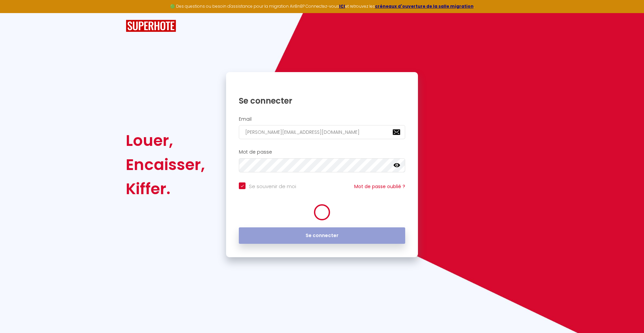 The width and height of the screenshot is (644, 333). Describe the element at coordinates (151, 25) in the screenshot. I see `img: SuperHote logo` at that location.